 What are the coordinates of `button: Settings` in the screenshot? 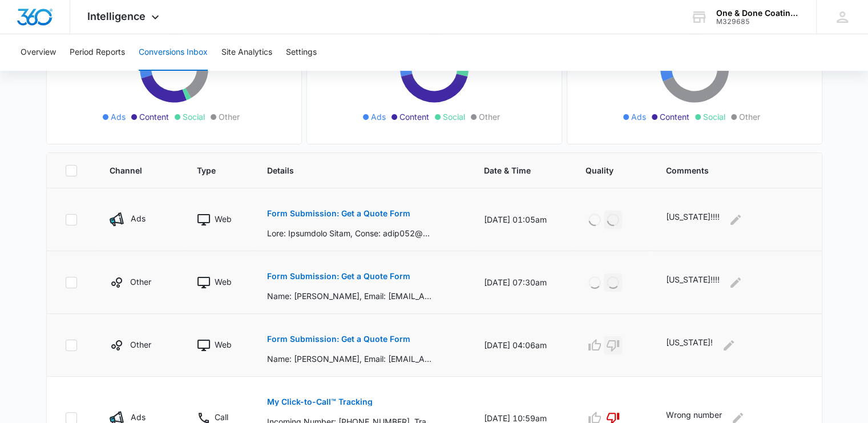 It's located at (301, 53).